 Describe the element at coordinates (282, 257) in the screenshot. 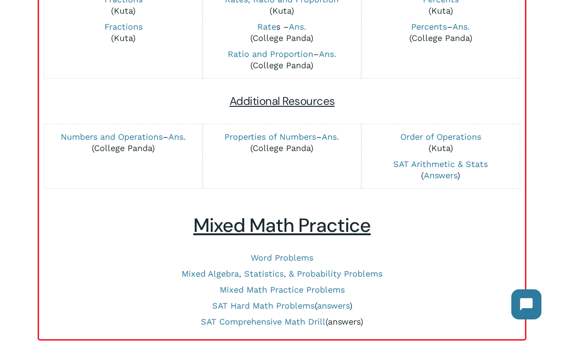

I see `a: Word Problems` at that location.